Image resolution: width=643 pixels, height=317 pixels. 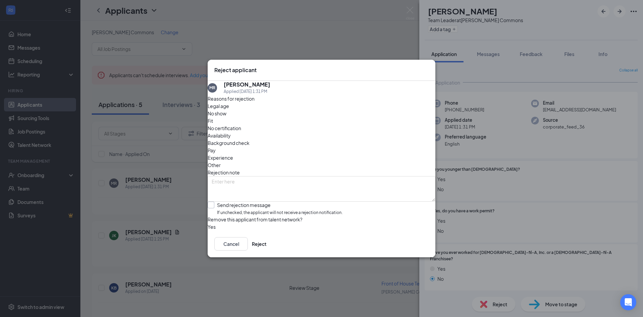 I want to click on button: Cancel, so click(x=231, y=244).